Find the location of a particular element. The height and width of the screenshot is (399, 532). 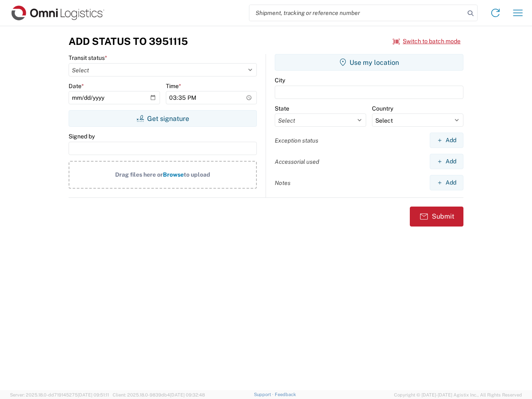

label: Exception status is located at coordinates (296, 140).